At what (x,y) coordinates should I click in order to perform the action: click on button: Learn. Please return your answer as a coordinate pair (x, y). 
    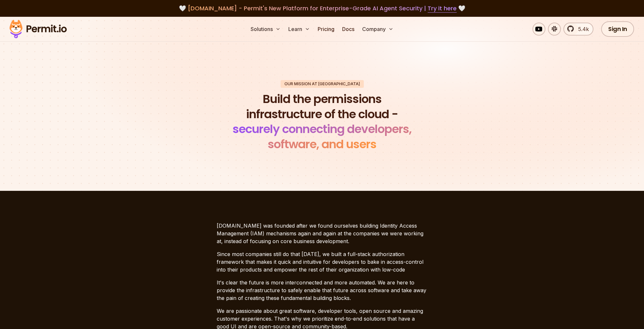
    Looking at the image, I should click on (299, 29).